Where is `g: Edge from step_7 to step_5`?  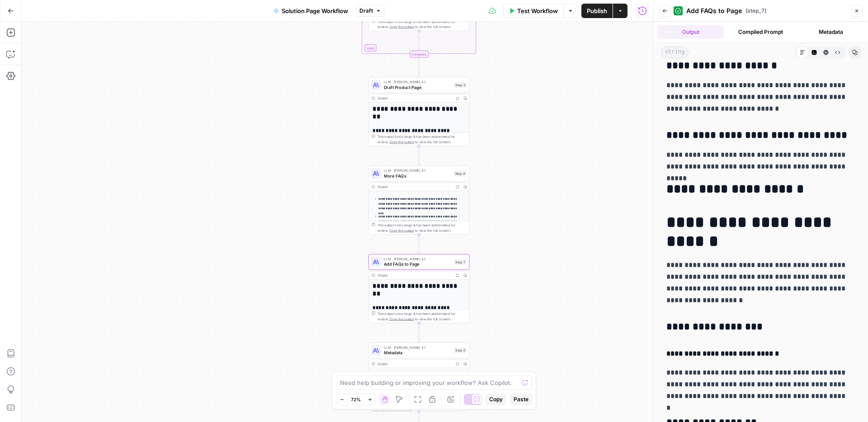 g: Edge from step_7 to step_5 is located at coordinates (419, 333).